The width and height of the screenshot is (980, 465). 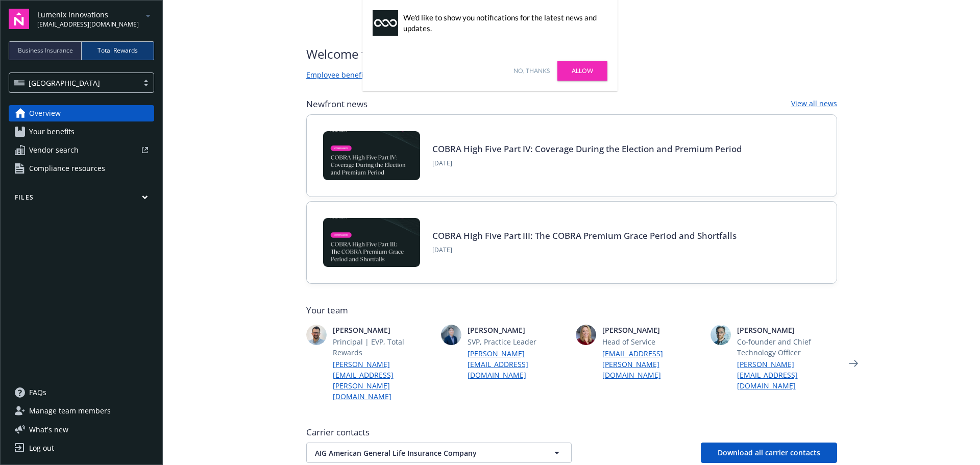 I want to click on a: Next, so click(x=854, y=364).